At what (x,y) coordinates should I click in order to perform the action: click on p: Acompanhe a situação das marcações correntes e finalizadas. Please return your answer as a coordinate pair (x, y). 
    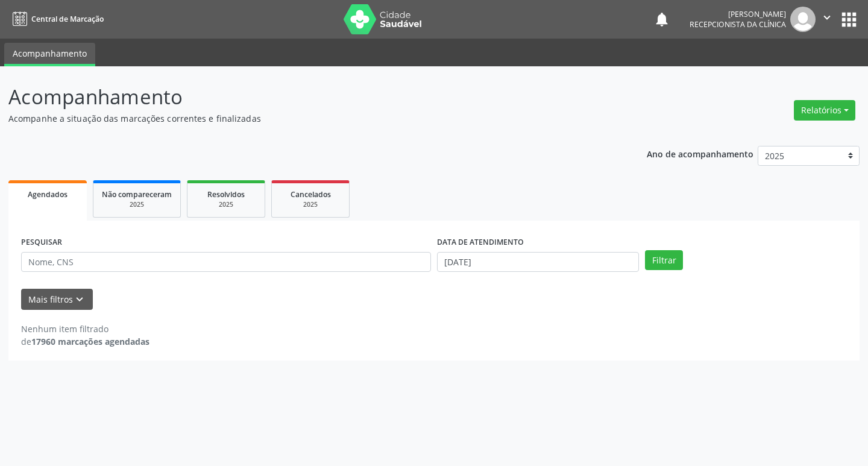
    Looking at the image, I should click on (306, 118).